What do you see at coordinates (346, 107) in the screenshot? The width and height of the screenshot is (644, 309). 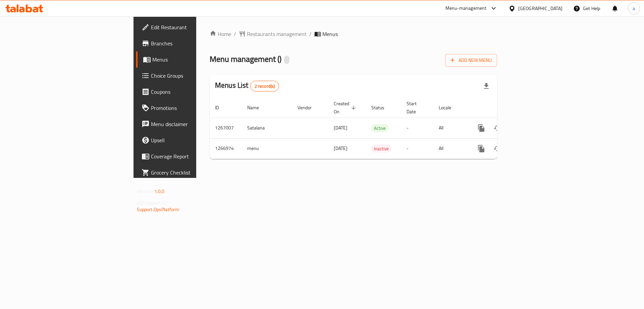 I see `span: Created On` at bounding box center [346, 107].